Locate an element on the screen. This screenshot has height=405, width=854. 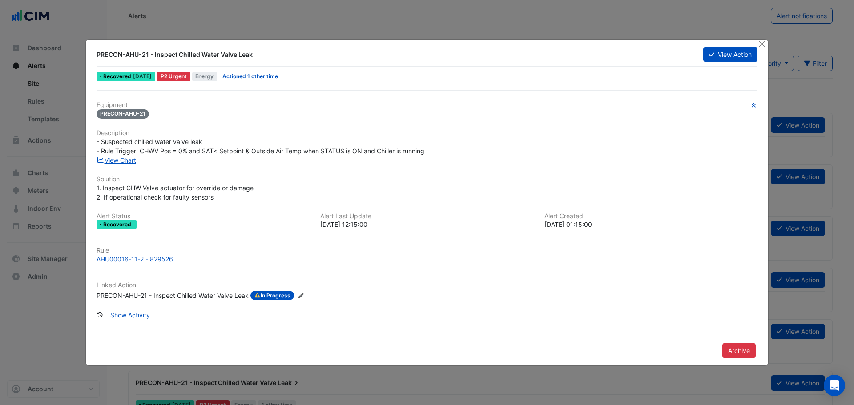
span: 1. Inspect CHW Valve actuator for override or damage 2. If operational check for faulty sensors is located at coordinates (175, 193).